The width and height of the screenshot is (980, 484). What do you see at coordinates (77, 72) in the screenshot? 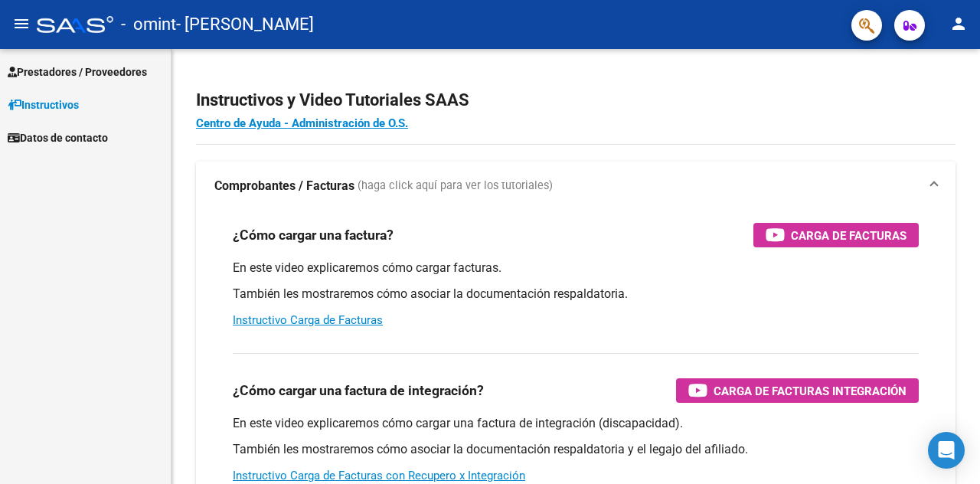
I see `span: Prestadores / Proveedores` at bounding box center [77, 72].